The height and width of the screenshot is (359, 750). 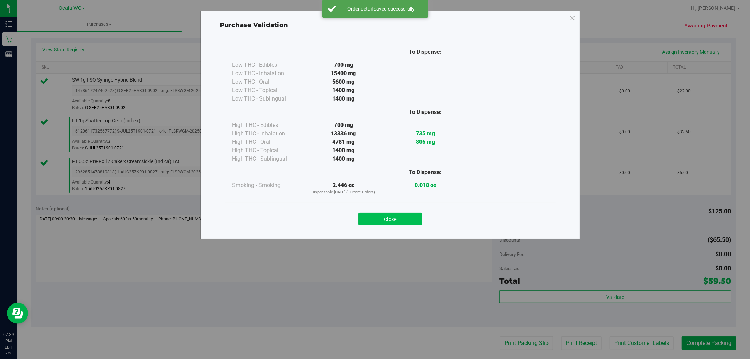 I want to click on div: 5600 mg, so click(x=343, y=82).